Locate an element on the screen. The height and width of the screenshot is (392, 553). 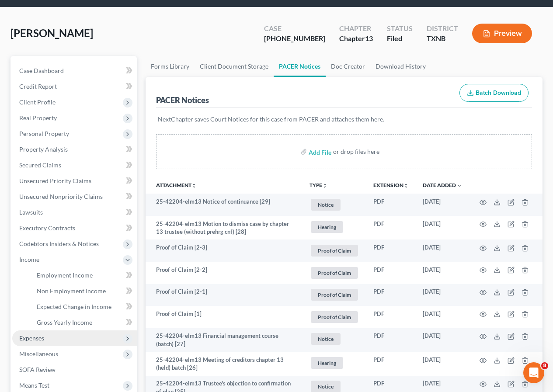
span: Expected Change in Income is located at coordinates (74, 306).